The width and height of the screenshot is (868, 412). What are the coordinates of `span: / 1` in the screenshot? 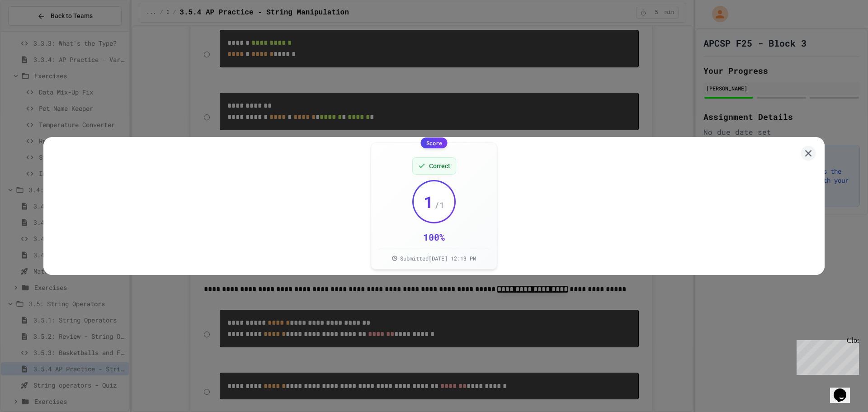 It's located at (439, 205).